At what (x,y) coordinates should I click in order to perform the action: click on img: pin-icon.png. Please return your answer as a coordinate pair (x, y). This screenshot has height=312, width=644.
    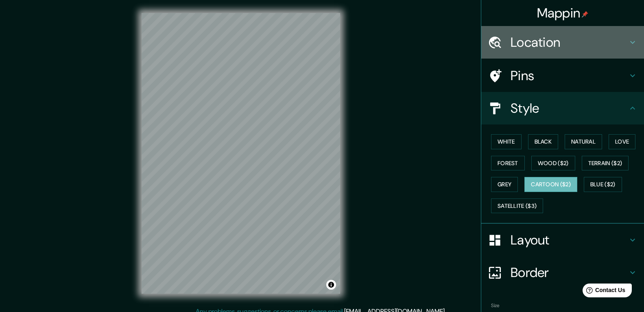
    Looking at the image, I should click on (585, 14).